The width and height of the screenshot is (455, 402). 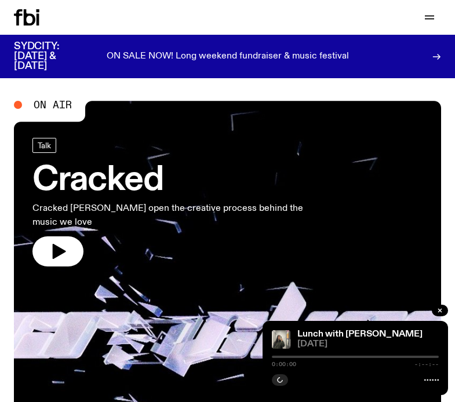 What do you see at coordinates (53, 105) in the screenshot?
I see `span: On Air` at bounding box center [53, 105].